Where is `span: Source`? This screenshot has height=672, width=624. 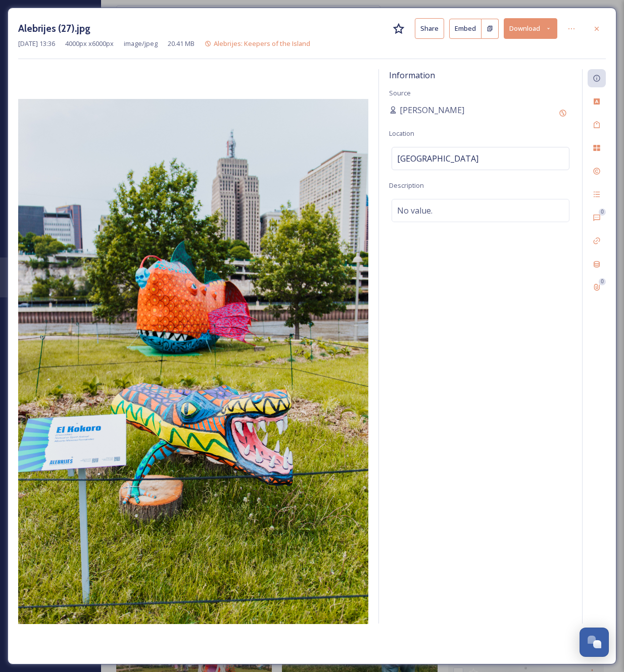 span: Source is located at coordinates (399, 93).